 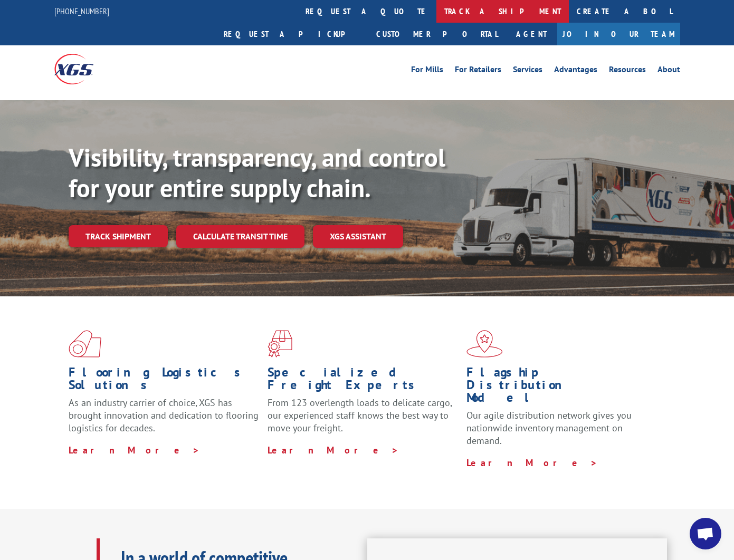 I want to click on img: xgs-icon-flagship-distribution-model-red, so click(x=484, y=345).